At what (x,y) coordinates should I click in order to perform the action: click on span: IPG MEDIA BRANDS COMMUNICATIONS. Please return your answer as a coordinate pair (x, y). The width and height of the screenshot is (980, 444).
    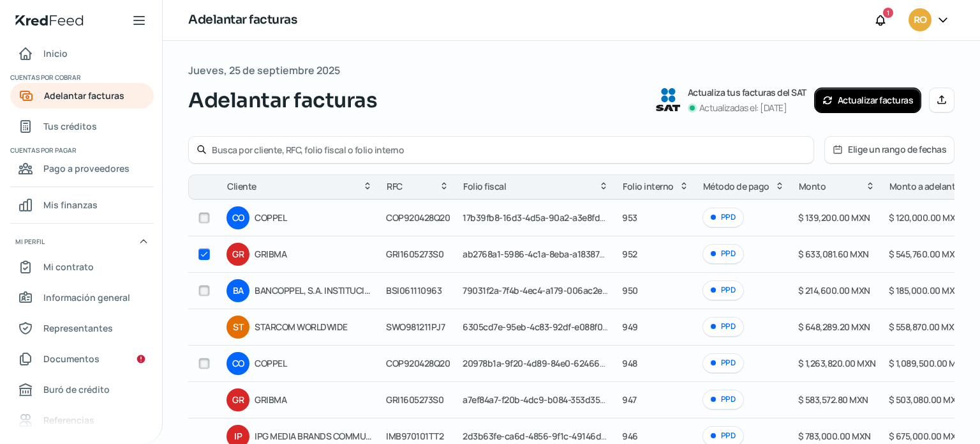
    Looking at the image, I should click on (314, 436).